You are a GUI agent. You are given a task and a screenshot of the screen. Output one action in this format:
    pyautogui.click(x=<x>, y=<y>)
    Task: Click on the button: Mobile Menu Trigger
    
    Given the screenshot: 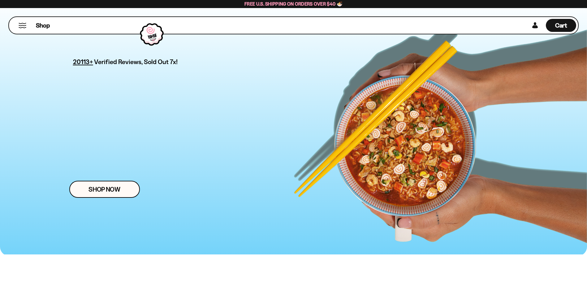 What is the action you would take?
    pyautogui.click(x=22, y=25)
    